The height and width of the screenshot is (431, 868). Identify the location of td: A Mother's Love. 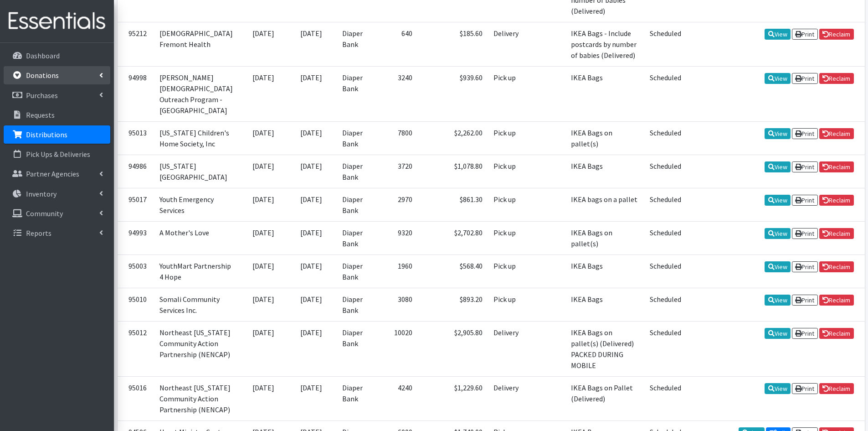
(197, 238).